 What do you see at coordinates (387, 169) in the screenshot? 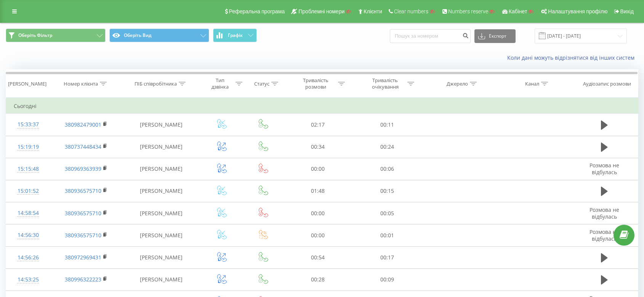
I see `td: 00:06` at bounding box center [387, 169].